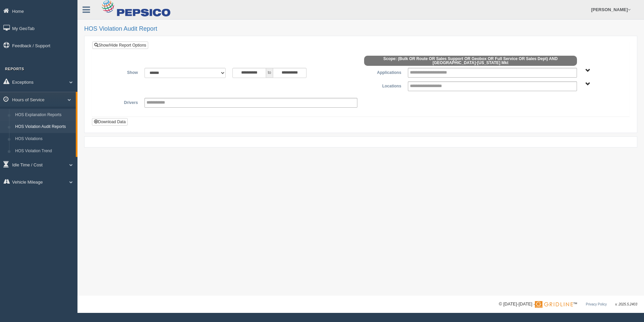 Image resolution: width=644 pixels, height=322 pixels. What do you see at coordinates (269, 73) in the screenshot?
I see `span: to` at bounding box center [269, 73].